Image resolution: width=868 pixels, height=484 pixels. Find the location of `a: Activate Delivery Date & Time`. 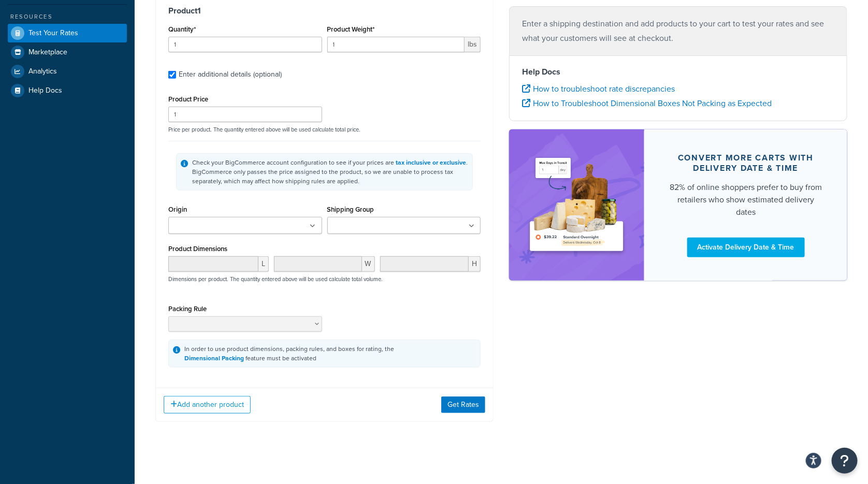

a: Activate Delivery Date & Time is located at coordinates (745, 247).